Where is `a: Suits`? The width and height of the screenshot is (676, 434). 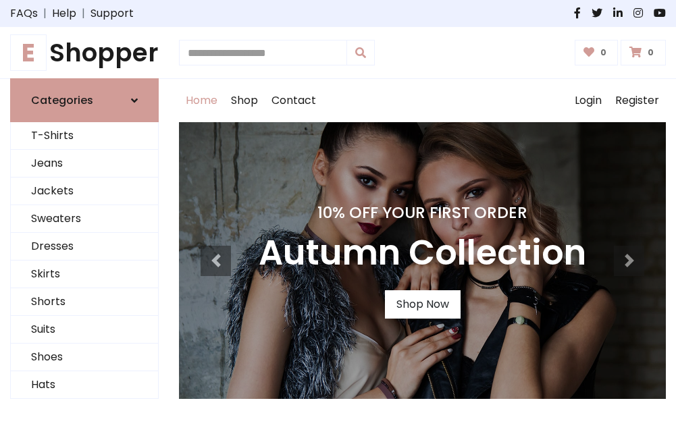
a: Suits is located at coordinates (84, 330).